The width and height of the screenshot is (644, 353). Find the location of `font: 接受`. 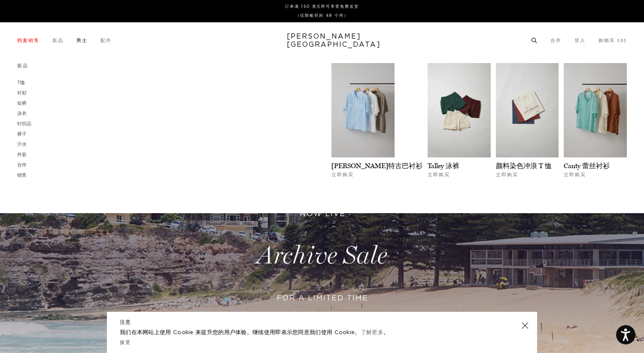

font: 接受 is located at coordinates (125, 342).